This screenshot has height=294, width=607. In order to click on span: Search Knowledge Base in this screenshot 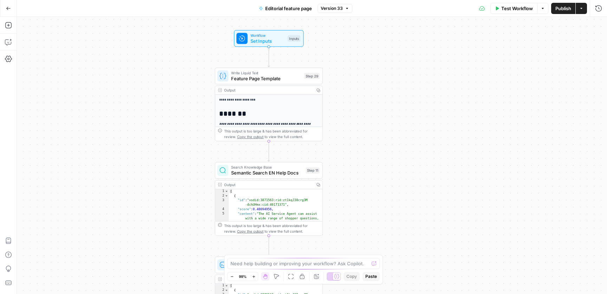, I will do `click(267, 167)`.